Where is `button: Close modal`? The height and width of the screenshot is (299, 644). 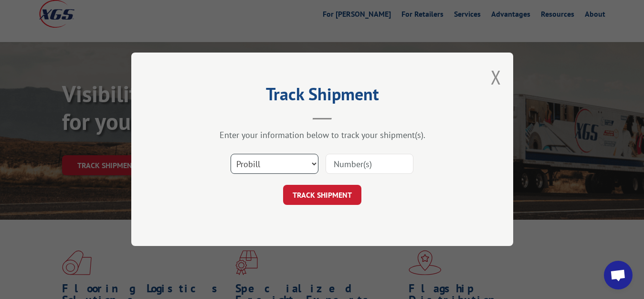 button: Close modal is located at coordinates (496, 77).